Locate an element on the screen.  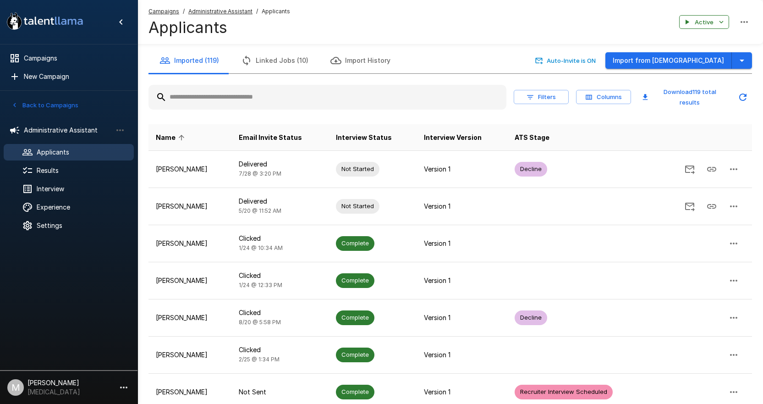
button: Updated Today - 11:47 AM is located at coordinates (743, 97).